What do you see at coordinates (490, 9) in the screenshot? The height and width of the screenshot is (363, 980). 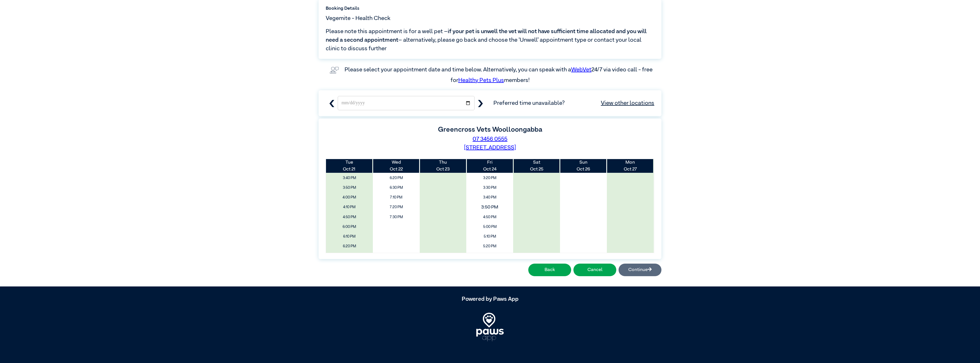 I see `label: Booking Details` at bounding box center [490, 9].